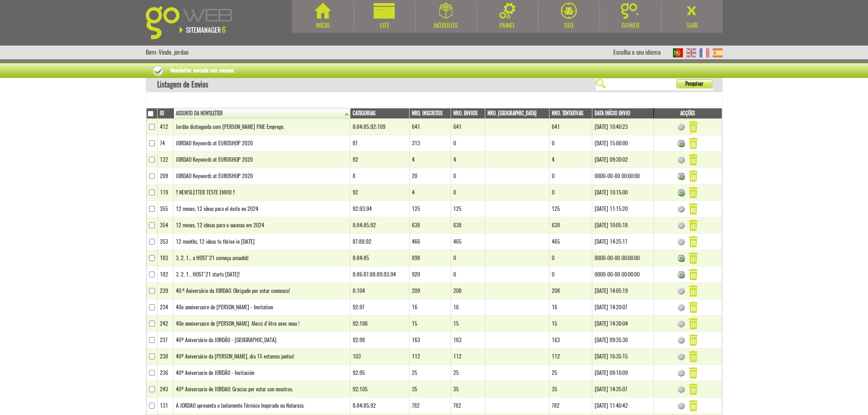  What do you see at coordinates (261, 225) in the screenshot?
I see `td: 12 meses, 12 ideias para o sucesso em 2024` at bounding box center [261, 225].